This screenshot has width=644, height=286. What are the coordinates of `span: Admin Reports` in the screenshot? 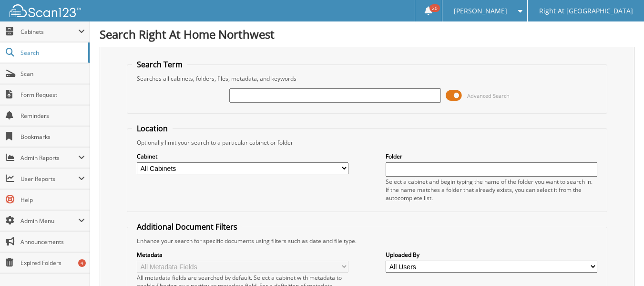 It's located at (49, 157).